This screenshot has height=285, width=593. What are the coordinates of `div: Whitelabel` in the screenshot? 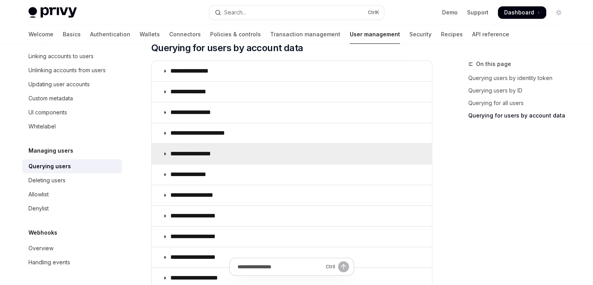 It's located at (42, 126).